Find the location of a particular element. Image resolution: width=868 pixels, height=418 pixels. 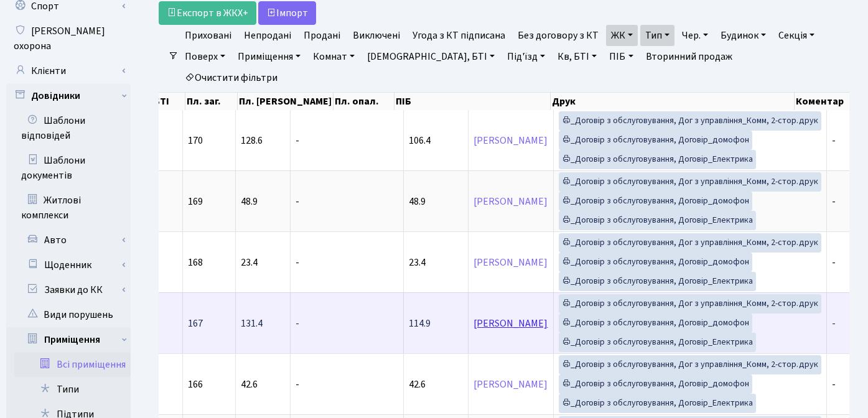

a: Без договору з КТ is located at coordinates (558, 36).